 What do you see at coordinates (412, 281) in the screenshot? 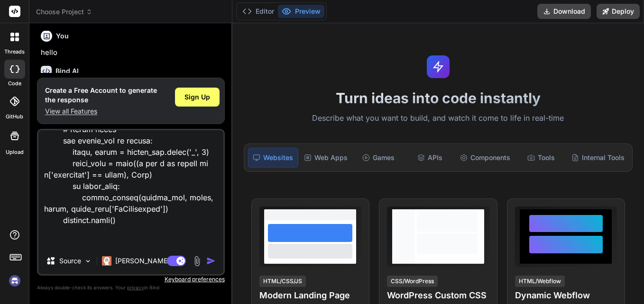
I see `div: CSS/WordPress` at bounding box center [412, 281].